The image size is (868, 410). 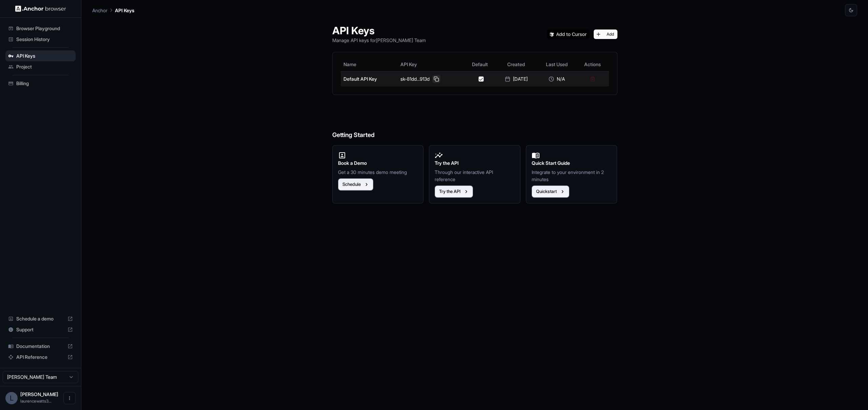 What do you see at coordinates (592, 64) in the screenshot?
I see `th: Actions` at bounding box center [592, 64].